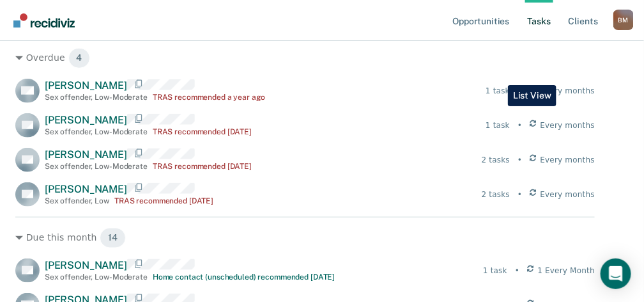 The image size is (644, 302). What do you see at coordinates (616, 274) in the screenshot?
I see `div: Open Intercom Messenger` at bounding box center [616, 274].